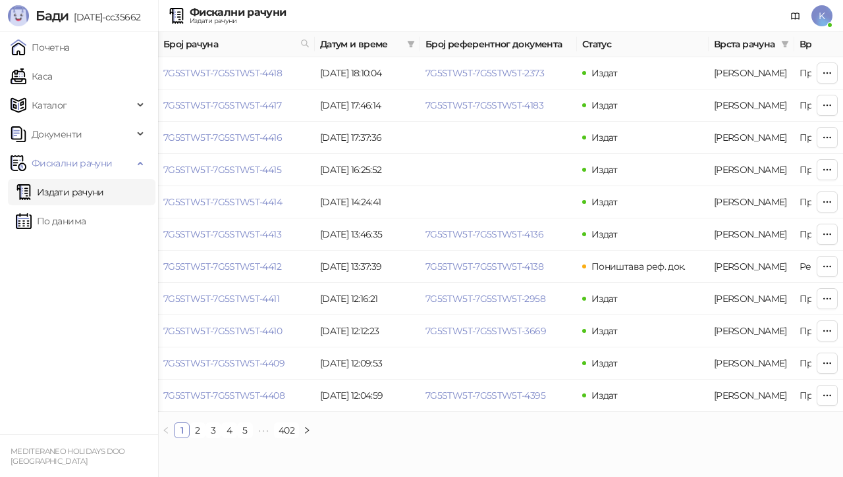 The height and width of the screenshot is (477, 843). Describe the element at coordinates (484, 105) in the screenshot. I see `a: 7G5STW5T-7G5STW5T-4183` at that location.